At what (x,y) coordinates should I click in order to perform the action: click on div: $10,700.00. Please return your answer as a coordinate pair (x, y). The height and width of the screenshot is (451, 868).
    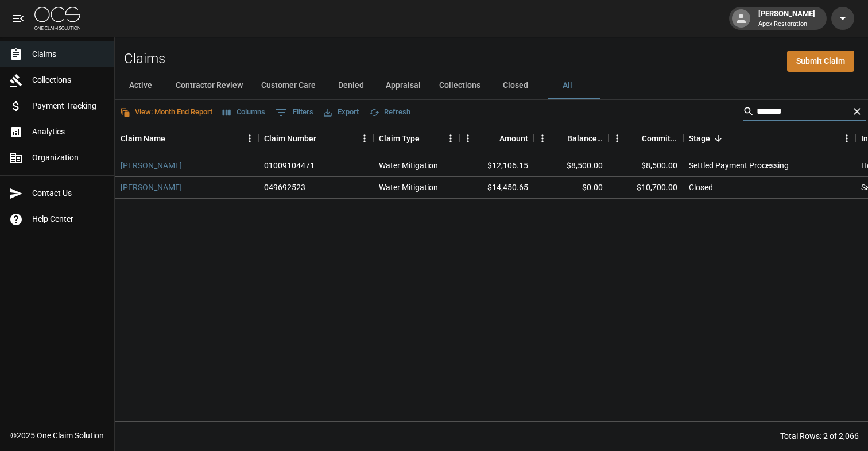
    Looking at the image, I should click on (646, 188).